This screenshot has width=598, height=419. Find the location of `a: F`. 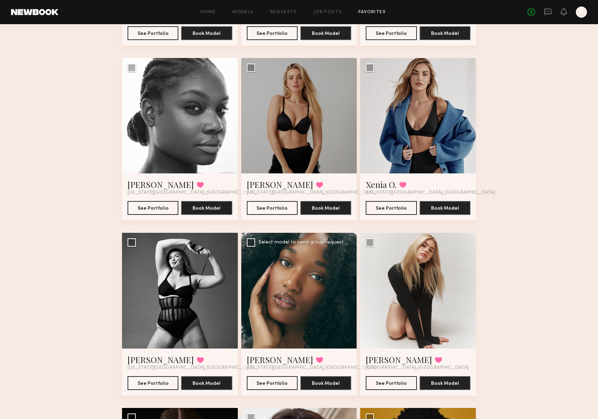

a: F is located at coordinates (581, 12).